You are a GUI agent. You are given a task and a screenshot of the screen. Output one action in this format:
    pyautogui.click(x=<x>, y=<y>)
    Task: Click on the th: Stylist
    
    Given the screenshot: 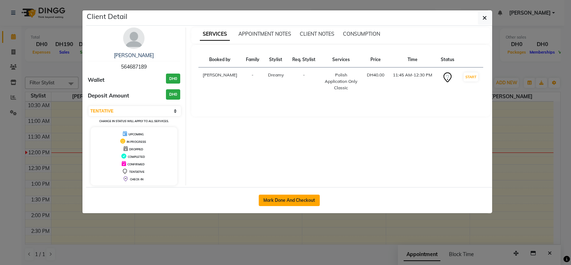 What is the action you would take?
    pyautogui.click(x=276, y=60)
    